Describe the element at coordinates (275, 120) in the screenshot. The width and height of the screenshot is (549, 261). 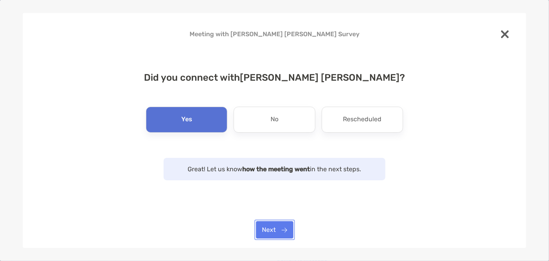
I see `p: No` at that location.